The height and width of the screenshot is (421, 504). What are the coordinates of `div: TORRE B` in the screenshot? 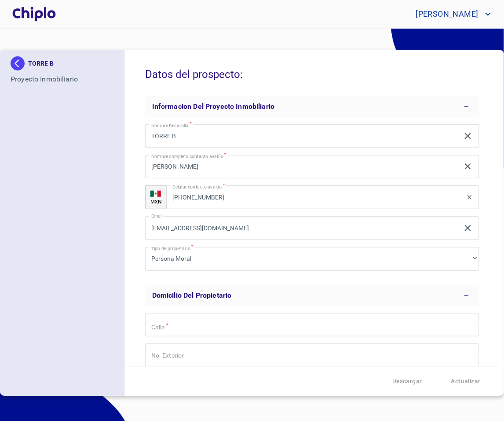 It's located at (62, 65).